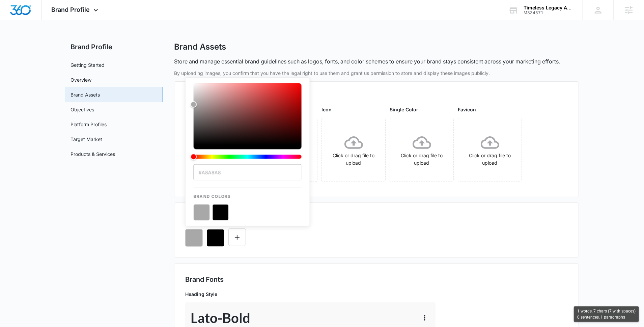 Image resolution: width=644 pixels, height=327 pixels. What do you see at coordinates (247, 152) in the screenshot?
I see `div: color-picker-container` at bounding box center [247, 152].